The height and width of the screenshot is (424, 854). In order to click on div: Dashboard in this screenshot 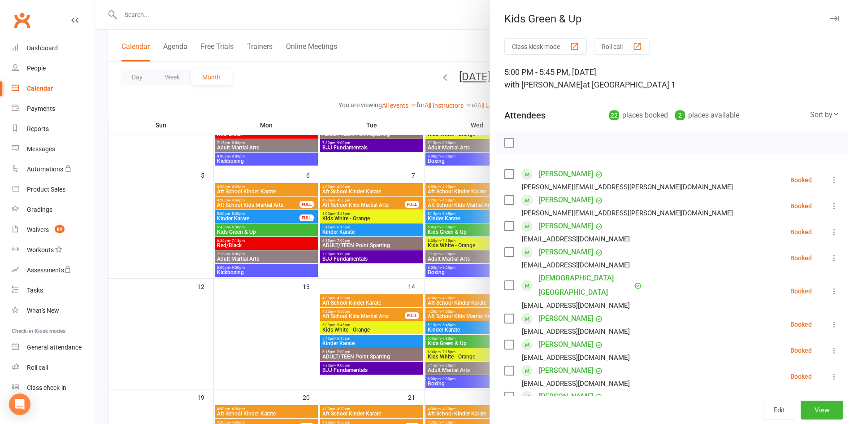, I will do `click(42, 48)`.